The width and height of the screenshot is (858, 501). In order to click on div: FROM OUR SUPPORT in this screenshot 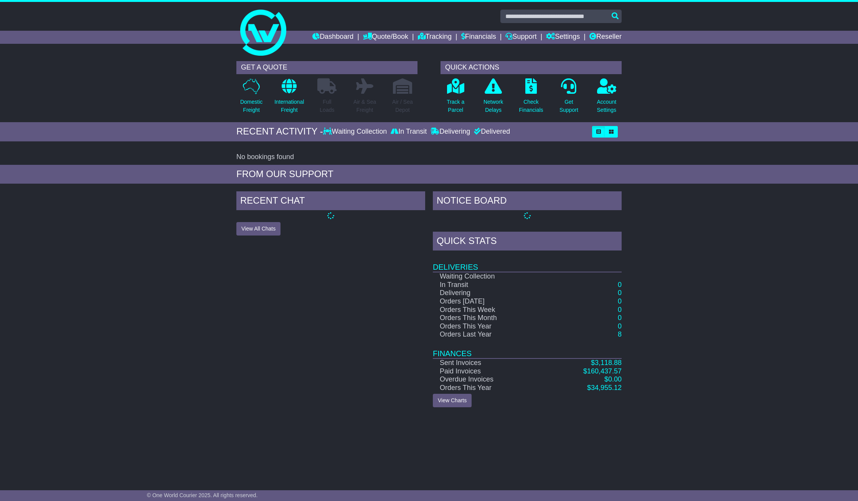, I will do `click(429, 174)`.